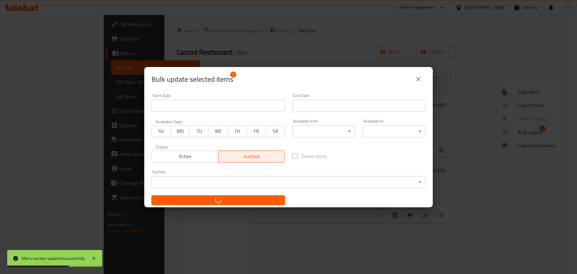 Image resolution: width=577 pixels, height=274 pixels. I want to click on span: Selected items count, so click(192, 79).